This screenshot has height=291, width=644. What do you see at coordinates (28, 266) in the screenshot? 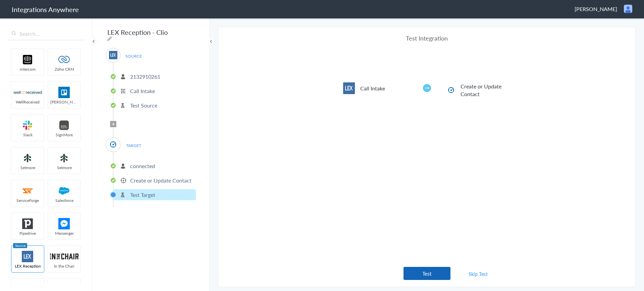
I see `span: LEX Reception` at bounding box center [28, 266].